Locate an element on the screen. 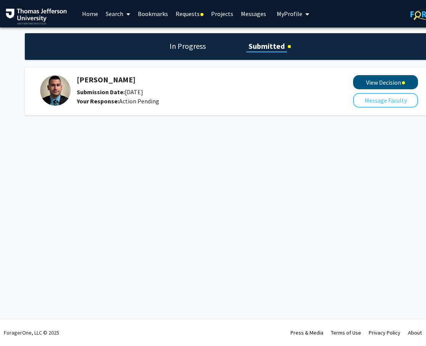  a: Privacy Policy is located at coordinates (384, 333).